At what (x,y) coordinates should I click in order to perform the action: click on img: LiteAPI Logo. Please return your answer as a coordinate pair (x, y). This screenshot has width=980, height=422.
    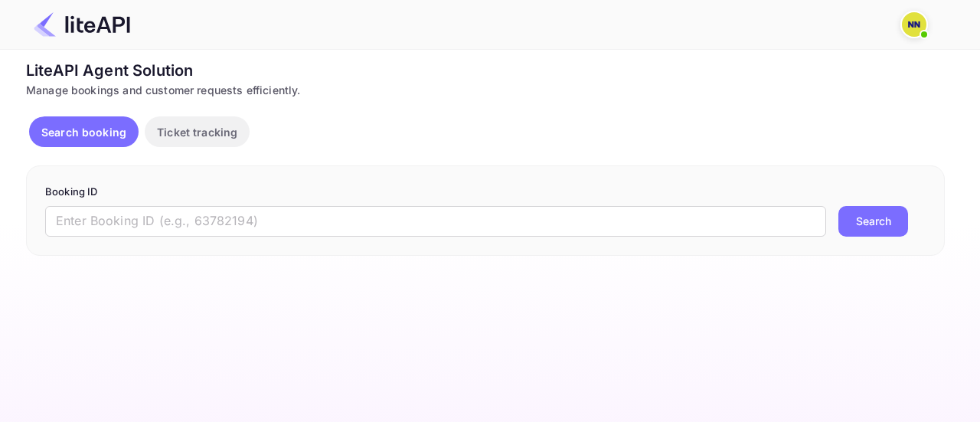
    Looking at the image, I should click on (82, 25).